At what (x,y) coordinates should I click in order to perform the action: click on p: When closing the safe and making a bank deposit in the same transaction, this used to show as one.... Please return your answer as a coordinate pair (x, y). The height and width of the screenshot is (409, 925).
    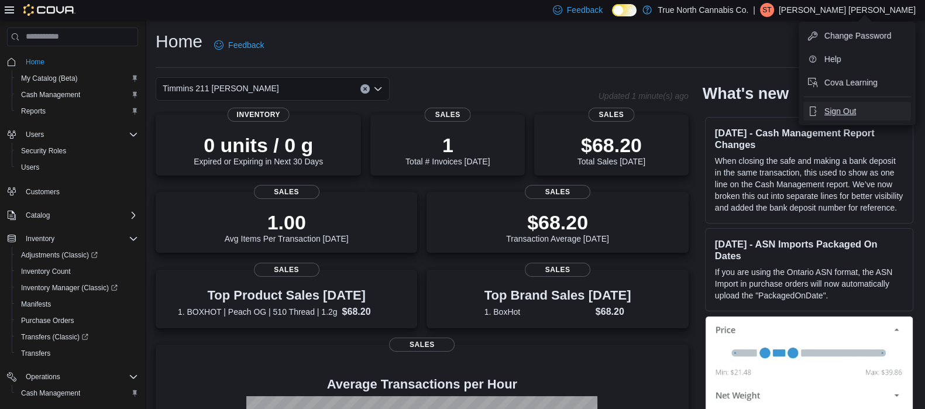
    Looking at the image, I should click on (809, 184).